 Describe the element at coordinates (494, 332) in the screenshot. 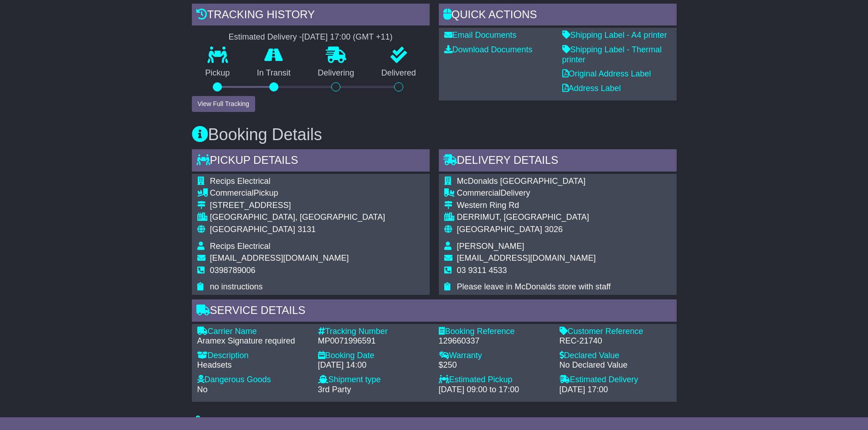

I see `div: Booking Reference` at that location.